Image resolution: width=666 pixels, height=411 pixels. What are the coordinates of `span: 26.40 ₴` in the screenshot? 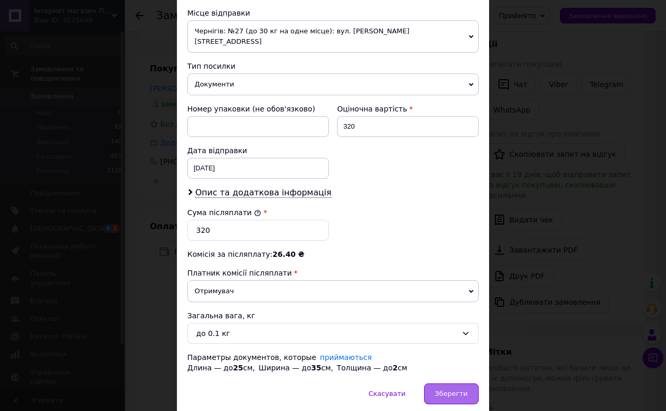 It's located at (288, 254).